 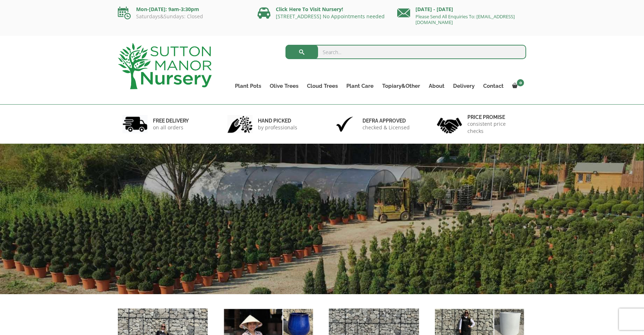 What do you see at coordinates (494, 128) in the screenshot?
I see `p: consistent price checks` at bounding box center [494, 128].